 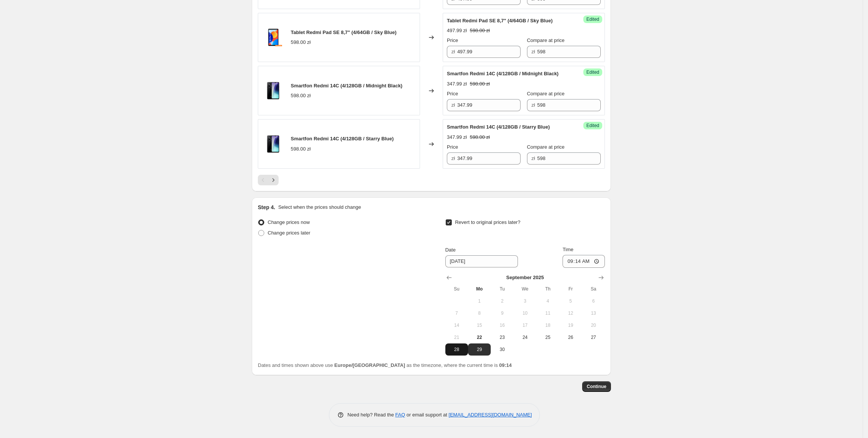 What do you see at coordinates (525, 302) in the screenshot?
I see `button: Wednesday September 3 2025` at bounding box center [525, 302].